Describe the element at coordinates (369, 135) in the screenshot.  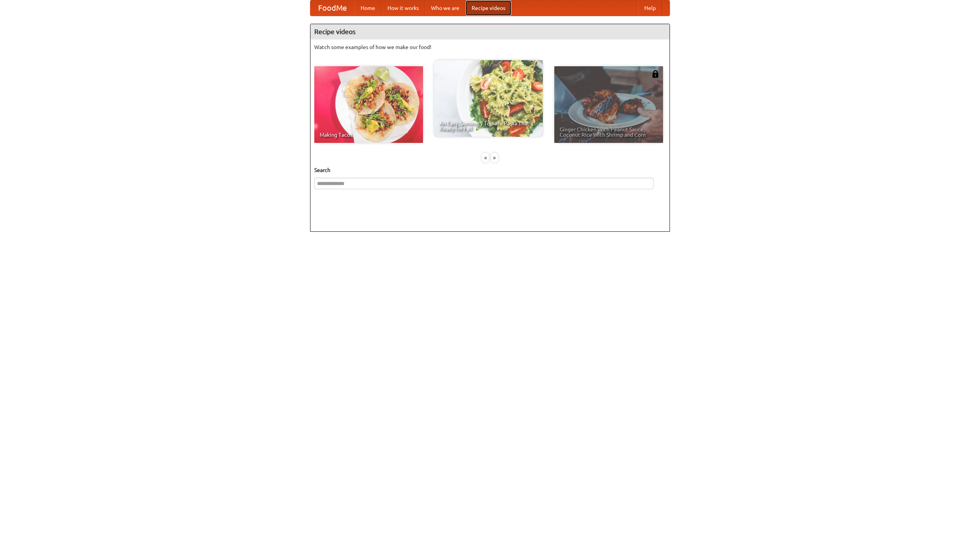
I see `span: Making Tacos` at that location.